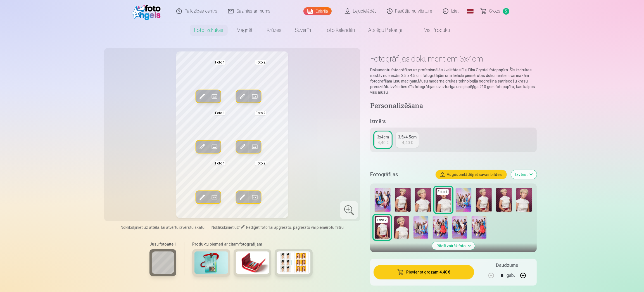  What do you see at coordinates (443, 192) in the screenshot?
I see `div: Foto 1` at bounding box center [443, 192].